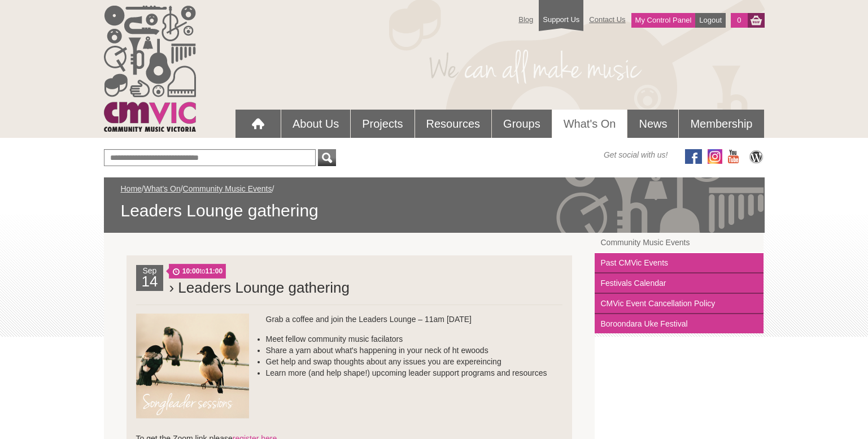  Describe the element at coordinates (653, 123) in the screenshot. I see `a: News` at that location.